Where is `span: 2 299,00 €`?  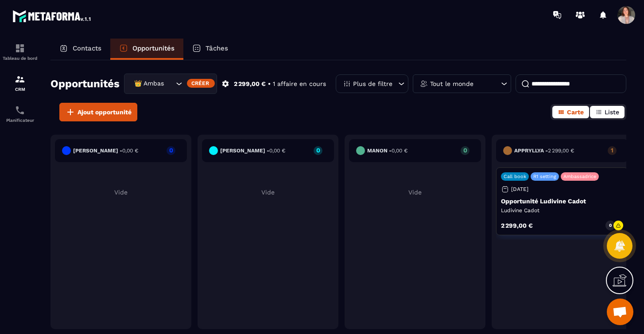 span: 2 299,00 € is located at coordinates (561, 150).